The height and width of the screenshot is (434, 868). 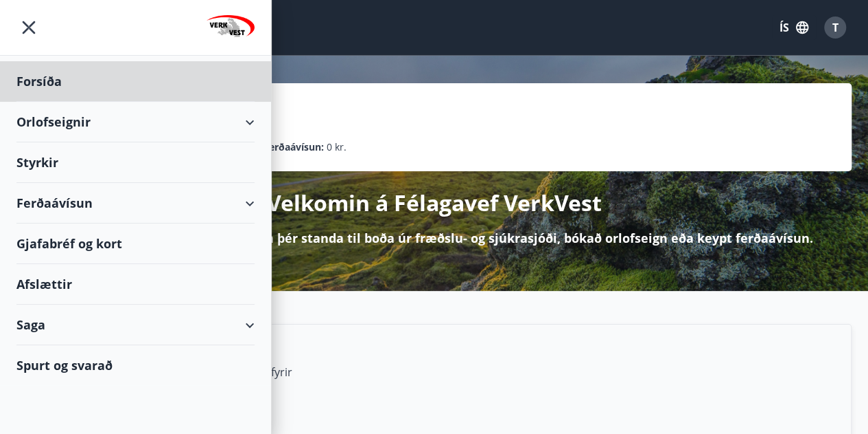 What do you see at coordinates (836, 27) in the screenshot?
I see `button: T` at bounding box center [836, 27].